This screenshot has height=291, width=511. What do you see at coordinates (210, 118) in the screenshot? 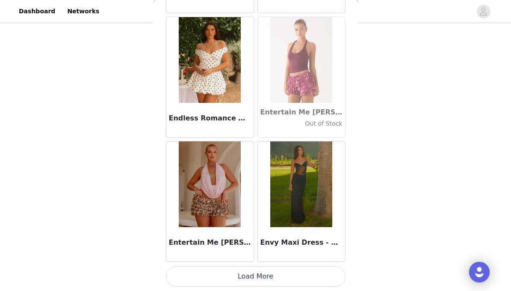
I see `h3: Endless Romance Off Shoulder Mini Dress - White Polka Dot` at bounding box center [210, 118].